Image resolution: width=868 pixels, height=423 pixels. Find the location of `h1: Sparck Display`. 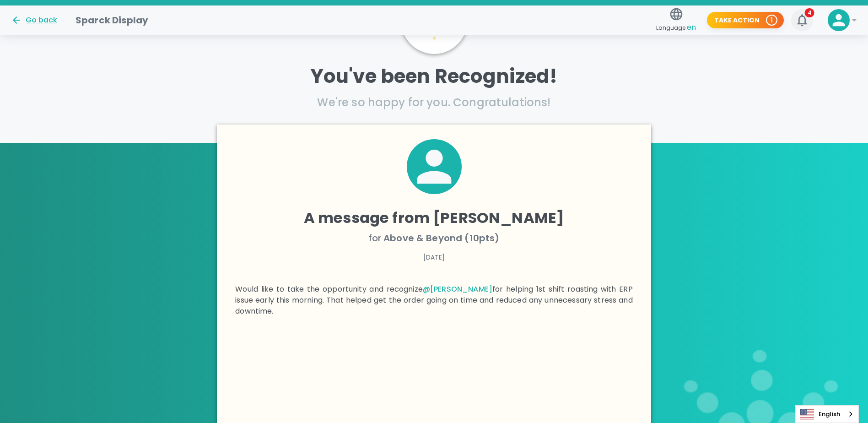

h1: Sparck Display is located at coordinates (112, 20).